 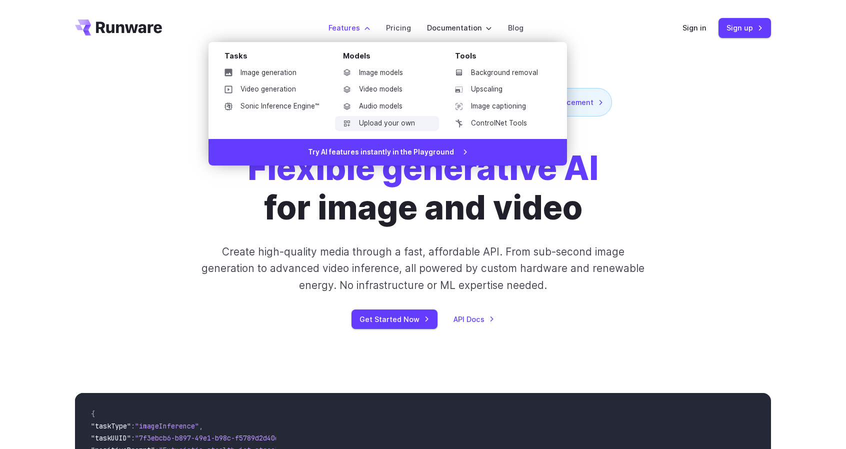 I want to click on a: Upload your own, so click(x=387, y=123).